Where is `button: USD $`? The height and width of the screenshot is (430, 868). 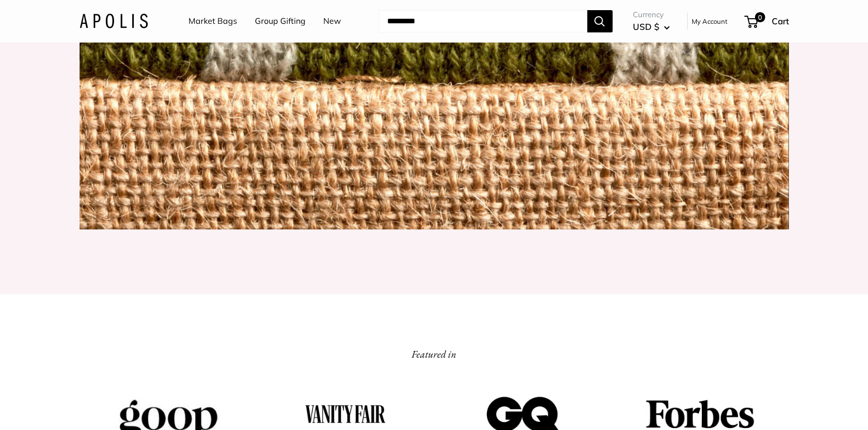 button: USD $ is located at coordinates (651, 27).